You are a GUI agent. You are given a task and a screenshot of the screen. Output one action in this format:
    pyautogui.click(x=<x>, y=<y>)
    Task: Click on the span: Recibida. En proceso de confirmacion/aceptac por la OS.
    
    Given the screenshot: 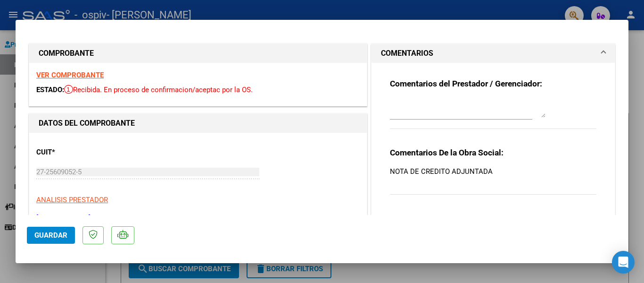 What is the action you would take?
    pyautogui.click(x=159, y=90)
    